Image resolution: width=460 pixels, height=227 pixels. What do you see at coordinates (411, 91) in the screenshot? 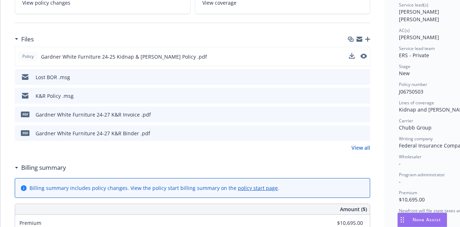
I see `span: J06750503` at bounding box center [411, 91].